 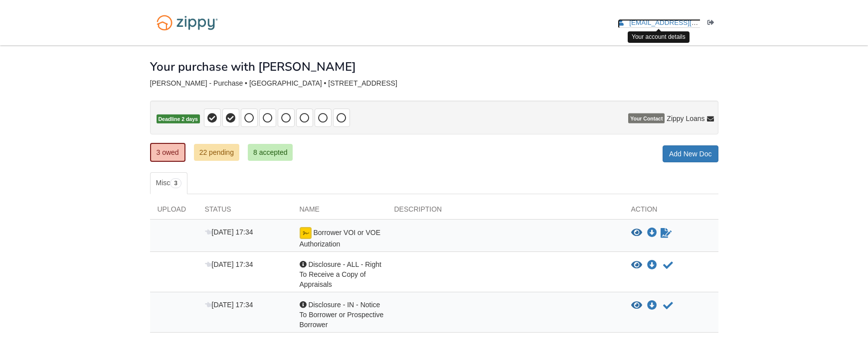 What do you see at coordinates (637, 233) in the screenshot?
I see `button: View Borrower VOI or VOE Authorization` at bounding box center [637, 233].